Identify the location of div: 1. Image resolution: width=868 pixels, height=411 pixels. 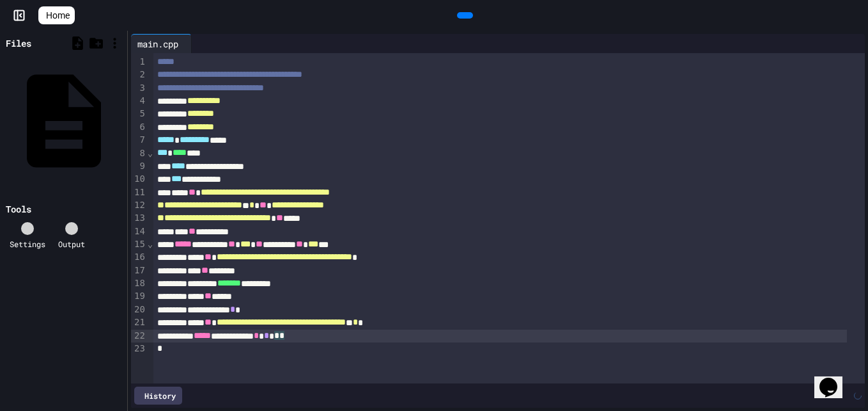
(139, 62).